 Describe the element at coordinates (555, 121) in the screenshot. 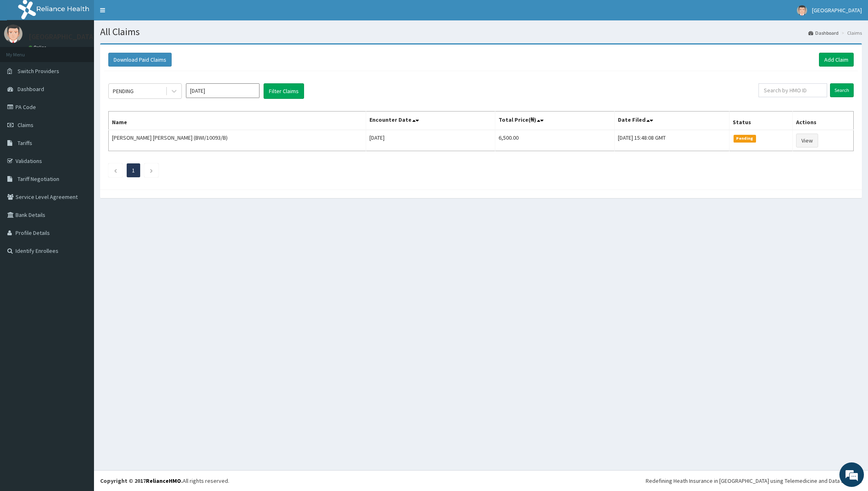

I see `th: Total Price(₦)` at that location.